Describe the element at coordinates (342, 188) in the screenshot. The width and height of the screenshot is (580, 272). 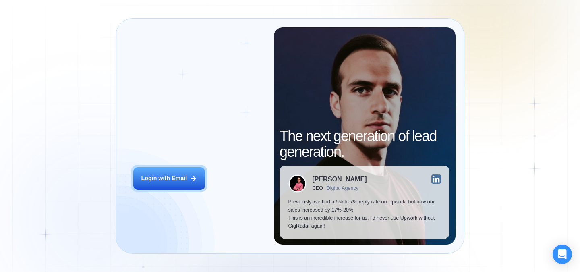
I see `div: Digital Agency` at that location.